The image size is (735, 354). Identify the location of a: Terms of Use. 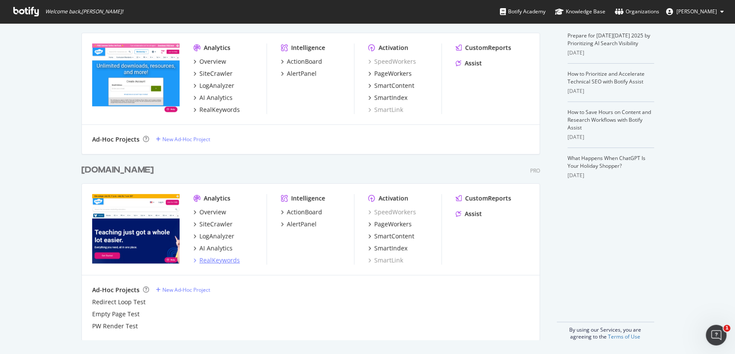
(624, 337).